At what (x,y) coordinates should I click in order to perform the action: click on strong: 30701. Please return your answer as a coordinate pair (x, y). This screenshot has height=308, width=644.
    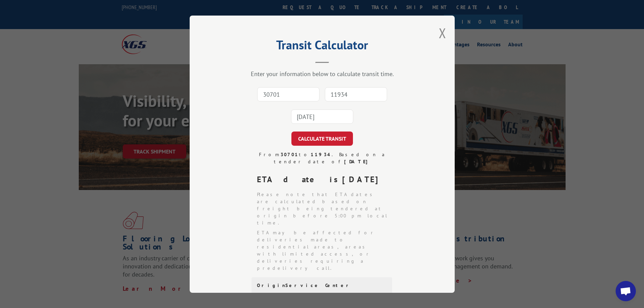
    Looking at the image, I should click on (290, 155).